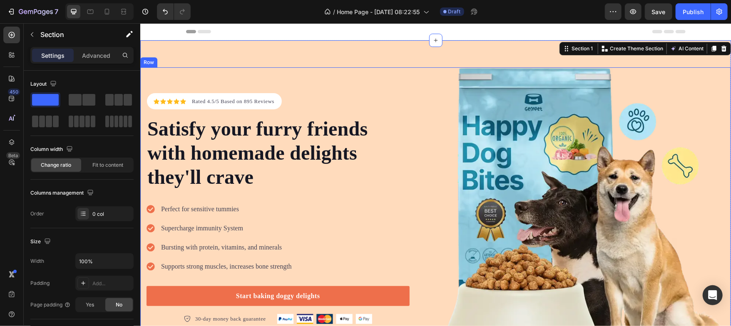 The image size is (731, 326). What do you see at coordinates (37, 261) in the screenshot?
I see `div: Width` at bounding box center [37, 261].